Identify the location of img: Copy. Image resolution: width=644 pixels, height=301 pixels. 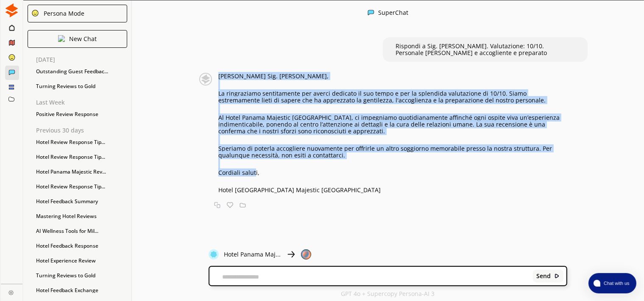
(217, 205).